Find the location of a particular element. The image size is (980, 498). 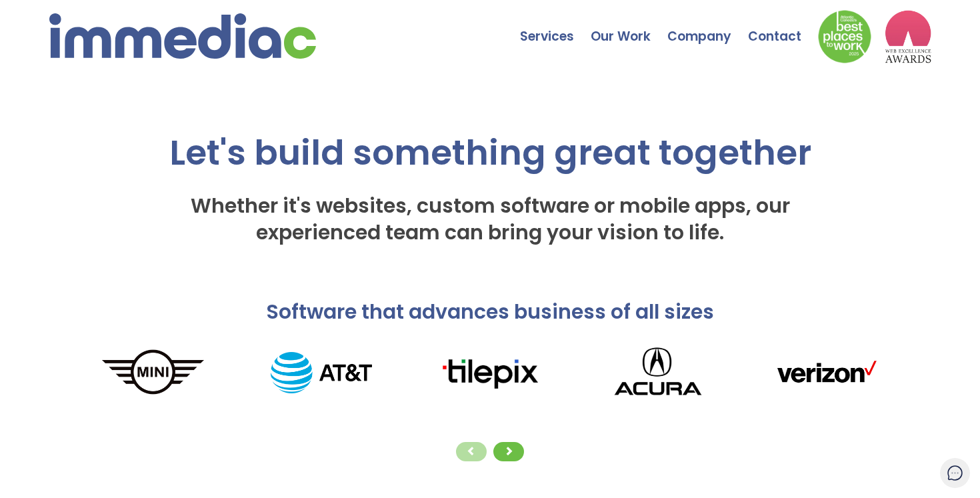

img: MINI_logo.png is located at coordinates (153, 373).